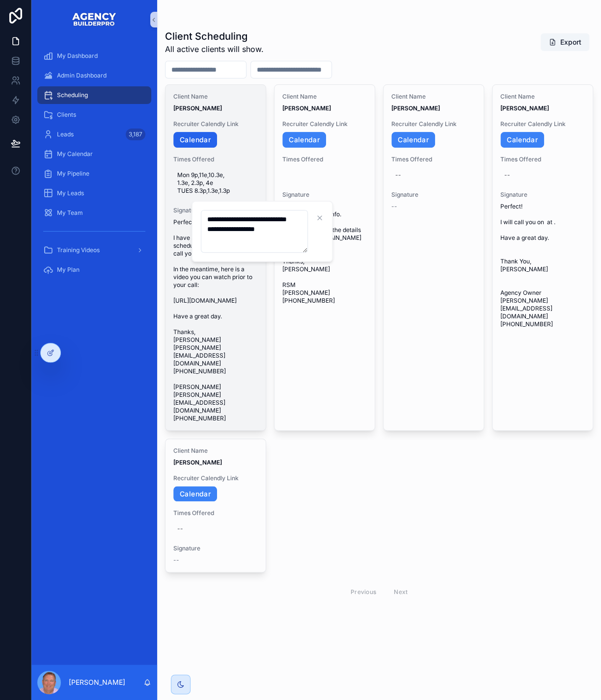 This screenshot has height=700, width=601. What do you see at coordinates (95, 270) in the screenshot?
I see `a: My Plan` at bounding box center [95, 270].